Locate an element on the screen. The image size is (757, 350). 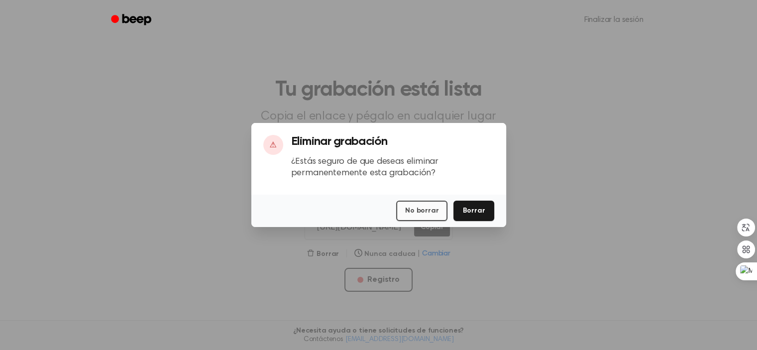
font: ¿Estás seguro de que deseas eliminar permanentemente esta grabación? is located at coordinates (365, 167).